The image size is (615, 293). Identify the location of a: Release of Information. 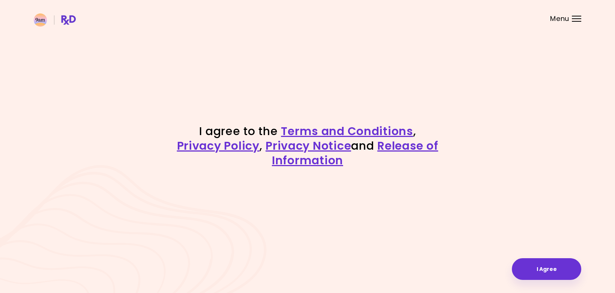
(355, 153).